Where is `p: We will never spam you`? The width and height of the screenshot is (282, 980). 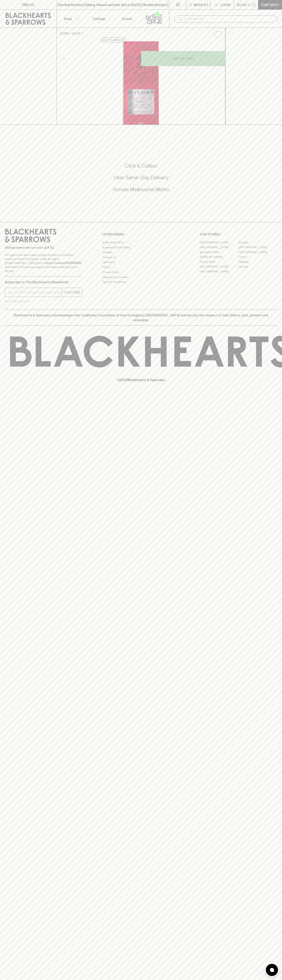
p: We will never spam you is located at coordinates (44, 301).